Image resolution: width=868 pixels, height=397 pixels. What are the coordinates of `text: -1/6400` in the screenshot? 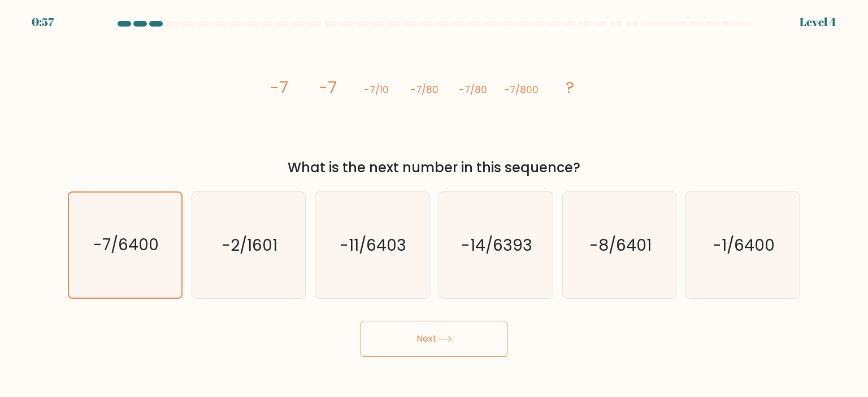 It's located at (743, 245).